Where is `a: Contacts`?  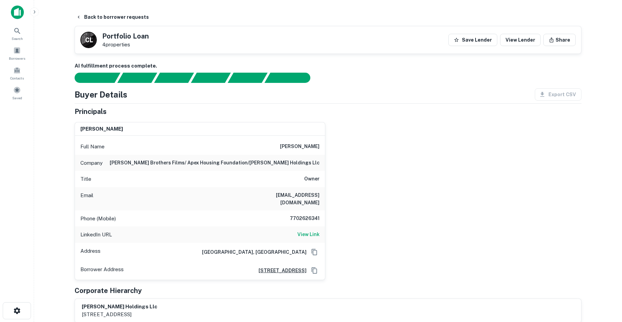 a: Contacts is located at coordinates (17, 73).